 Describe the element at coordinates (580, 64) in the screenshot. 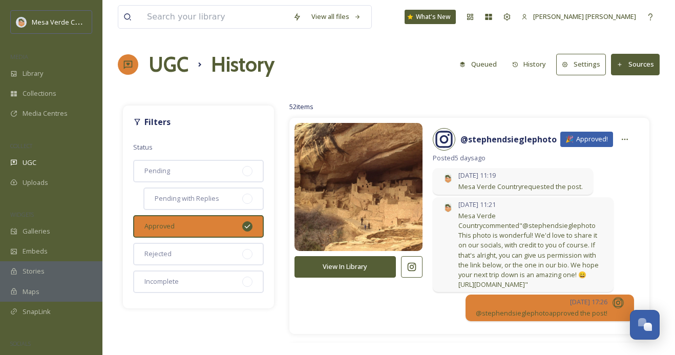

I see `button: Settings` at that location.